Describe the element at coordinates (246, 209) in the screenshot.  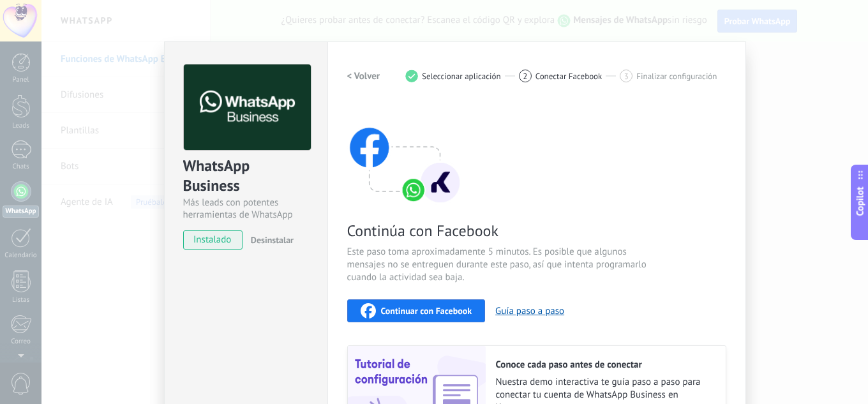
I see `div: Más leads con potentes herramientas de WhatsApp` at that location.